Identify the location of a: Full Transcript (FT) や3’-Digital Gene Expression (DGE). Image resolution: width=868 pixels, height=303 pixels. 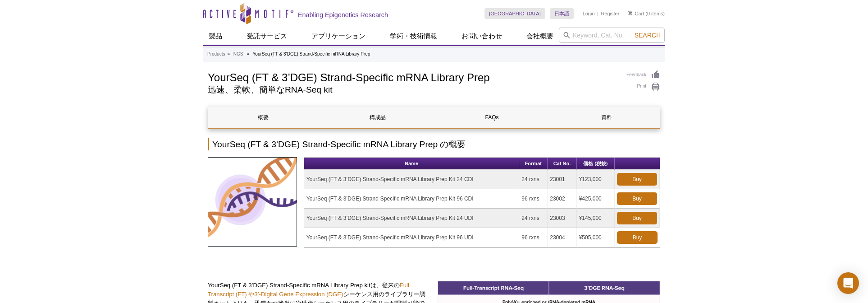
(308, 289).